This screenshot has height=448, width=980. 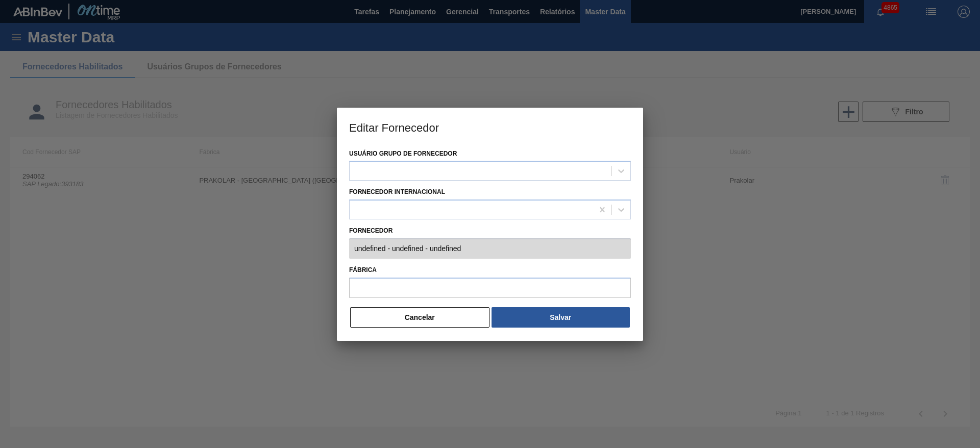 What do you see at coordinates (490, 231) in the screenshot?
I see `label: Fornecedor` at bounding box center [490, 231].